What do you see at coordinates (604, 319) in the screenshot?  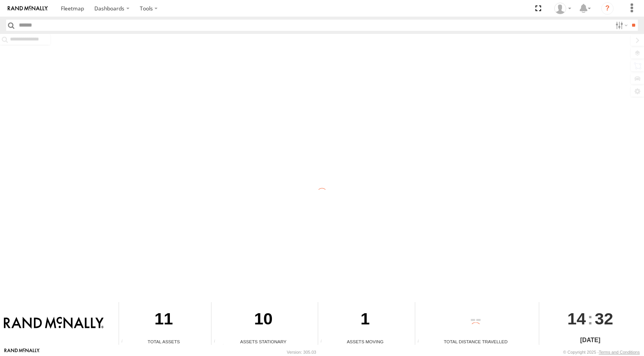 I see `span: 32` at bounding box center [604, 319].